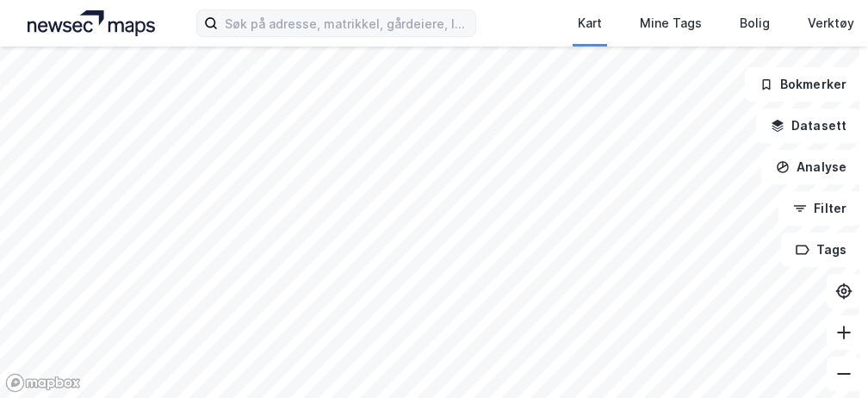 The height and width of the screenshot is (398, 868). I want to click on img: logo.a4113a55bc3d86da70a041830d287a7e.svg, so click(91, 23).